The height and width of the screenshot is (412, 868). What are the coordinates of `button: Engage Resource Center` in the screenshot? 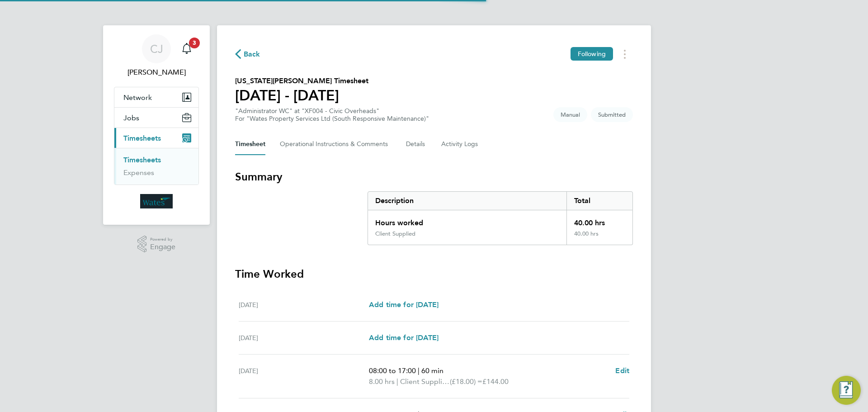 It's located at (846, 390).